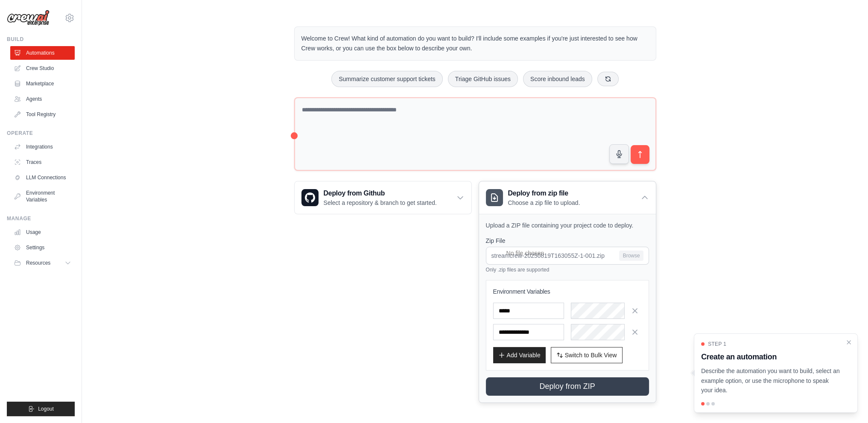 The width and height of the screenshot is (868, 423). What do you see at coordinates (568, 241) in the screenshot?
I see `label: Zip File` at bounding box center [568, 241].